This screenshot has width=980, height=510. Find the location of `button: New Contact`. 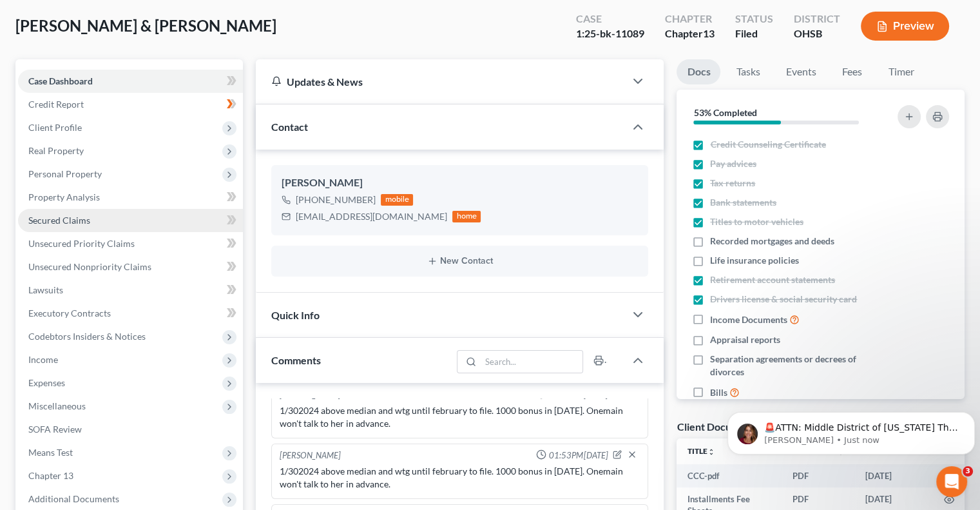

button: New Contact is located at coordinates (459, 261).